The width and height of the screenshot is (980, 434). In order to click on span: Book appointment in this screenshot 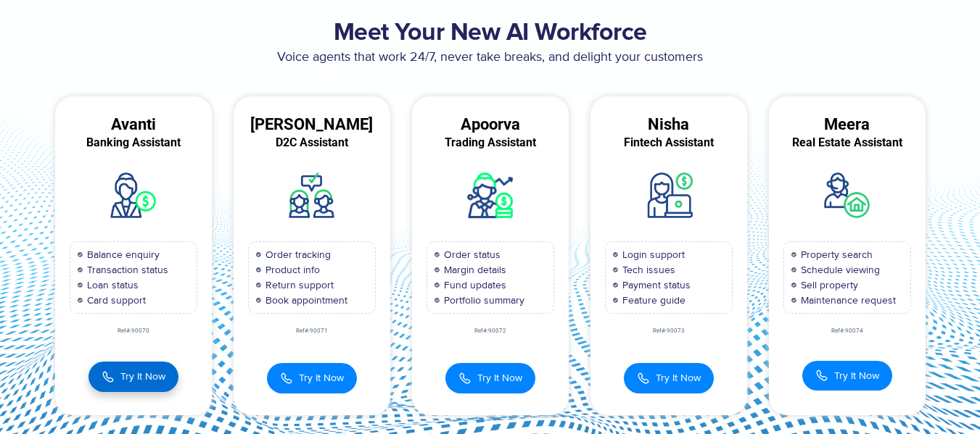, I will do `click(304, 300)`.